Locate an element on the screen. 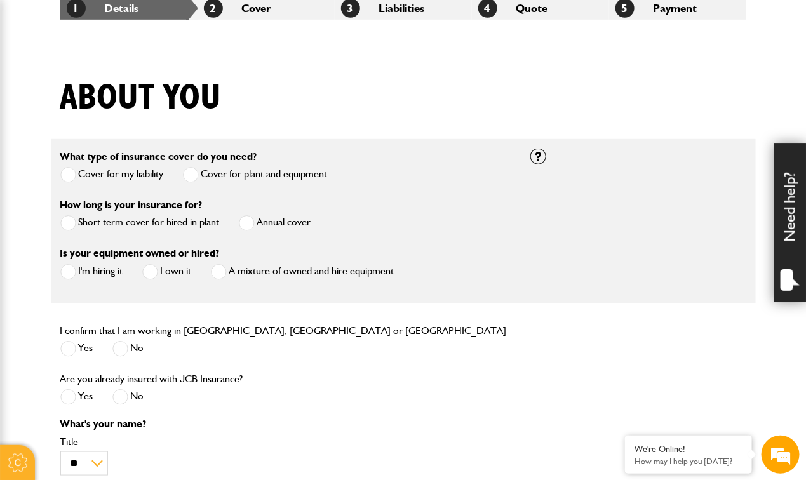  div: Minimize live chat window is located at coordinates (224, 22).